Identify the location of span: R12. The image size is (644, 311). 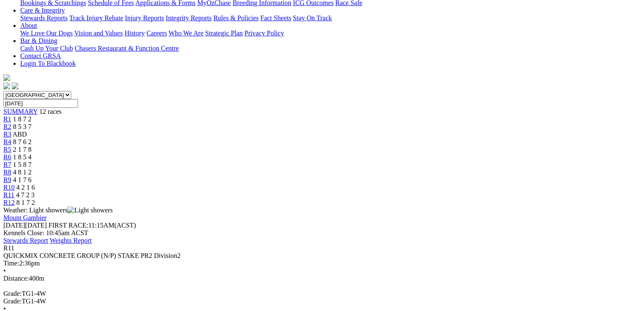
(9, 203).